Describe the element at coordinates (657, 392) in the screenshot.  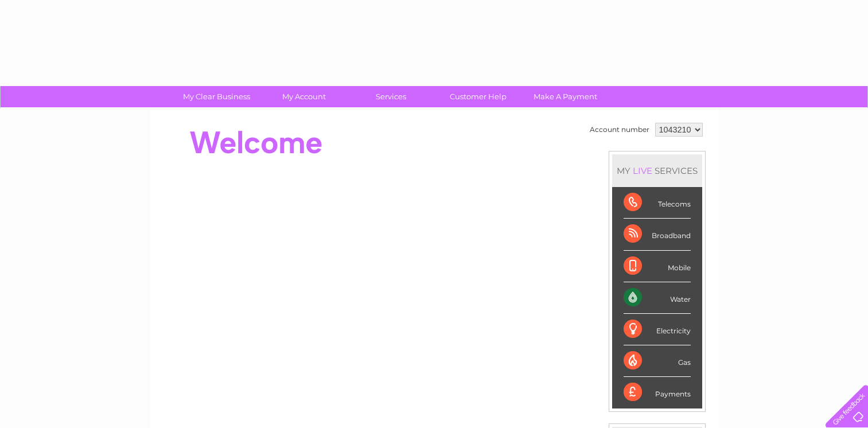
I see `div: Payments` at that location.